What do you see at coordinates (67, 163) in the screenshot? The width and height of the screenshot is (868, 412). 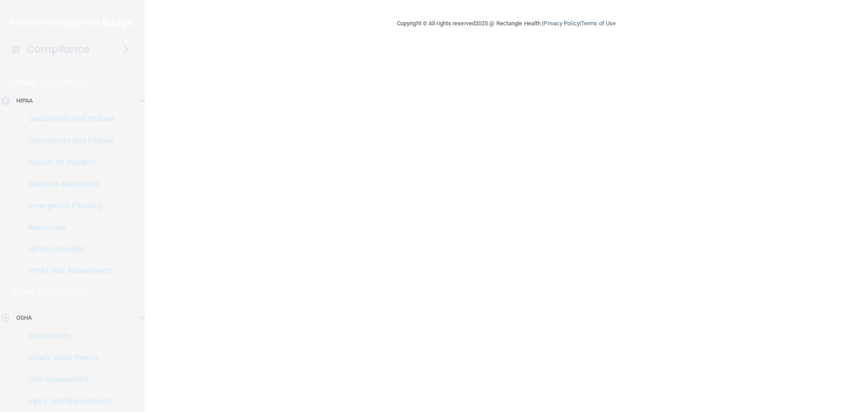 I see `p: Report an Incident` at bounding box center [67, 163].